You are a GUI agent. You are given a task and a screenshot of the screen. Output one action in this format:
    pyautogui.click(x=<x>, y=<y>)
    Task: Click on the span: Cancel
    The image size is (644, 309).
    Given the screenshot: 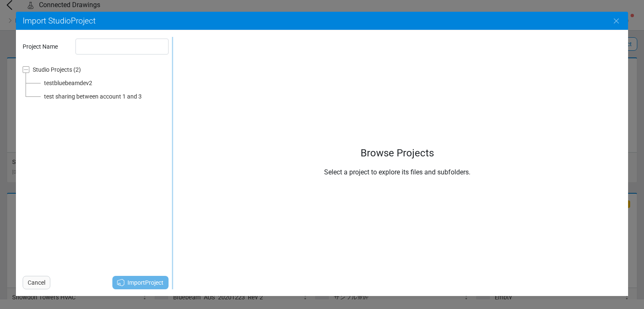 What is the action you would take?
    pyautogui.click(x=37, y=283)
    